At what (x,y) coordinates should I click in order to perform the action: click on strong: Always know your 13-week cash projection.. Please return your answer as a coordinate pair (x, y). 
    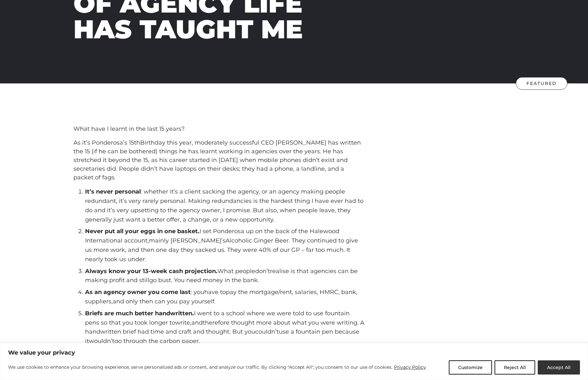
    Looking at the image, I should click on (151, 271).